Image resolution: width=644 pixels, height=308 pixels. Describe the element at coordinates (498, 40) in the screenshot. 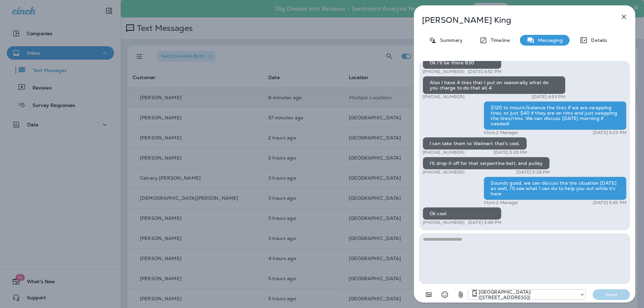

I see `p: Timeline` at that location.